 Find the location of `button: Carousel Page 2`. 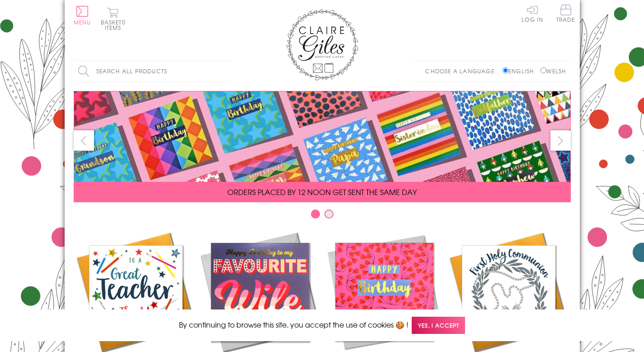

button: Carousel Page 2 is located at coordinates (329, 214).